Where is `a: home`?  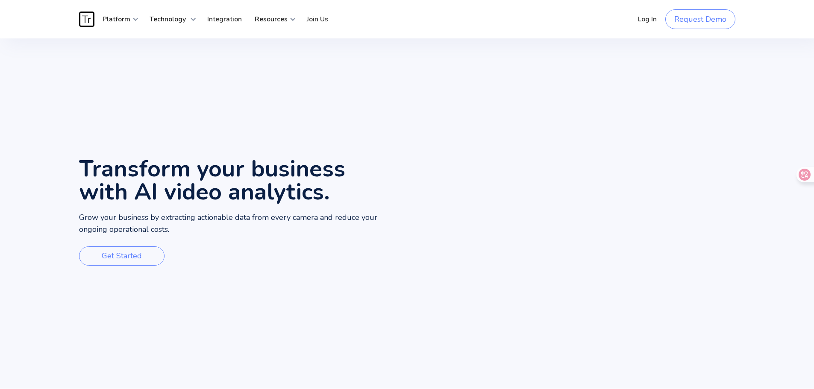
a: home is located at coordinates (88, 19).